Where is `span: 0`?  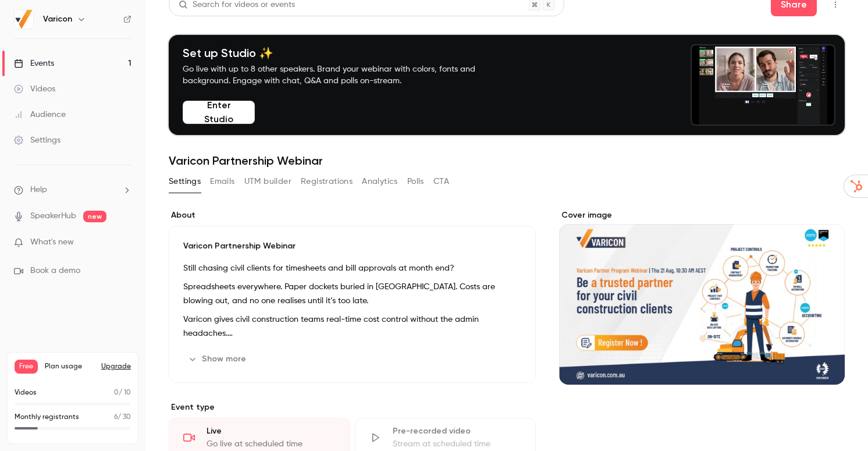
span: 0 is located at coordinates (116, 393).